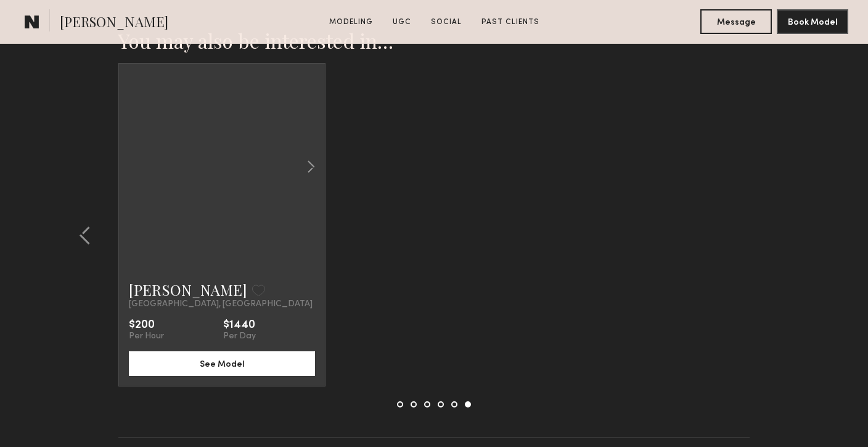 The height and width of the screenshot is (447, 868). I want to click on button: See Model, so click(222, 364).